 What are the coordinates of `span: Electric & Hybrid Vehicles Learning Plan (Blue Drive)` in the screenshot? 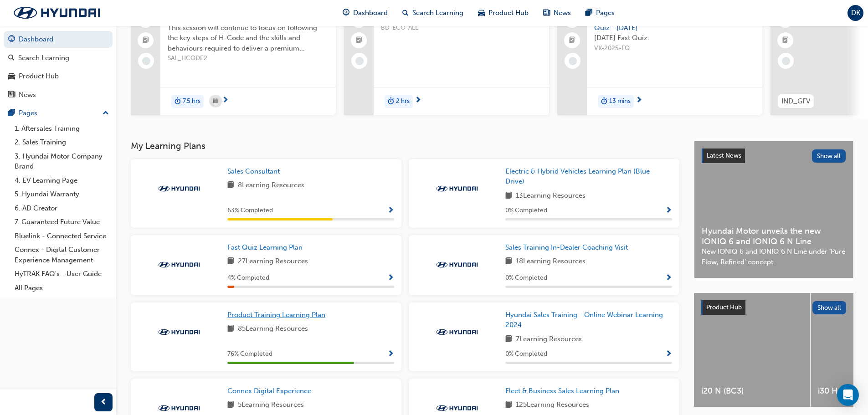 It's located at (577, 176).